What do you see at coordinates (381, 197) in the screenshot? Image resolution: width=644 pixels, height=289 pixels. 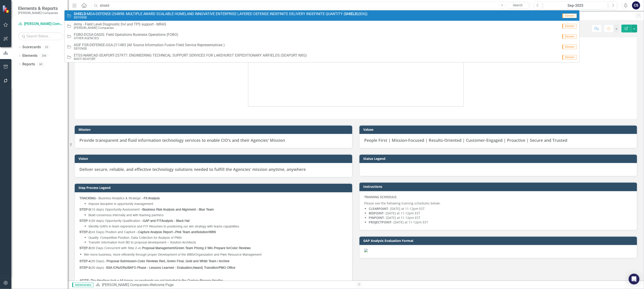 I see `strong: TRAINING SCHEDULE:` at bounding box center [381, 197].